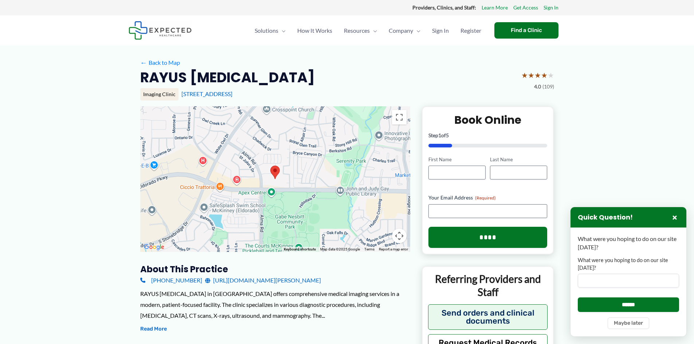  What do you see at coordinates (357, 31) in the screenshot?
I see `span: Resources` at bounding box center [357, 31].